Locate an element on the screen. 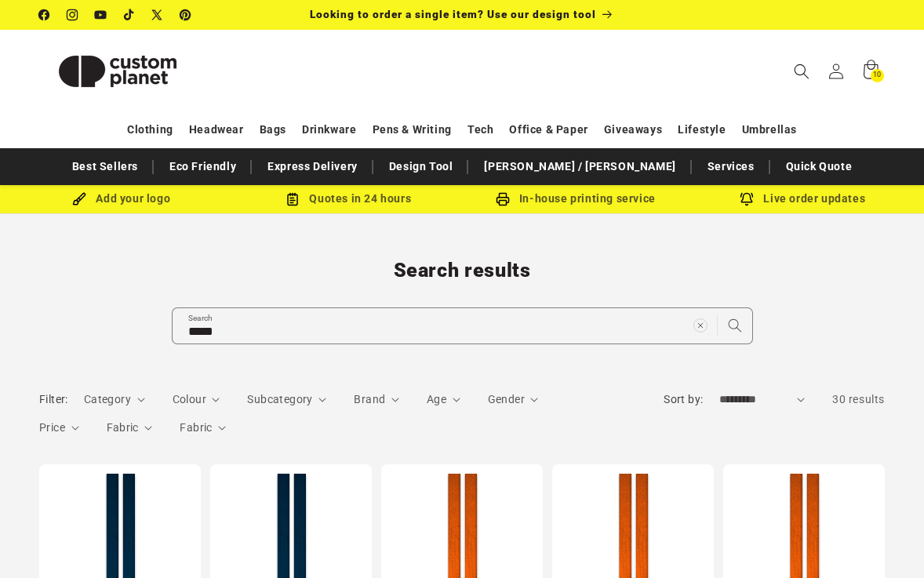 This screenshot has width=924, height=578. img: Brush Icon is located at coordinates (80, 199).